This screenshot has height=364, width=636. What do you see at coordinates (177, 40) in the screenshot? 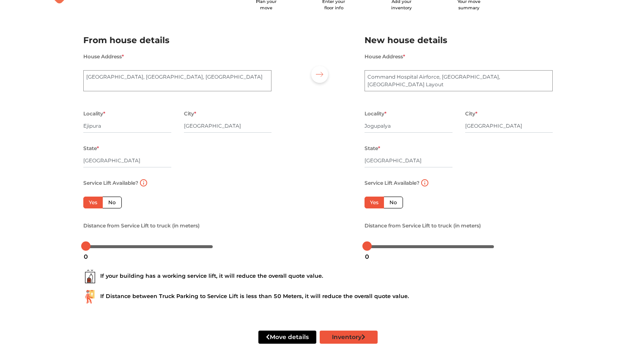
I see `h2: From house details` at bounding box center [177, 40].